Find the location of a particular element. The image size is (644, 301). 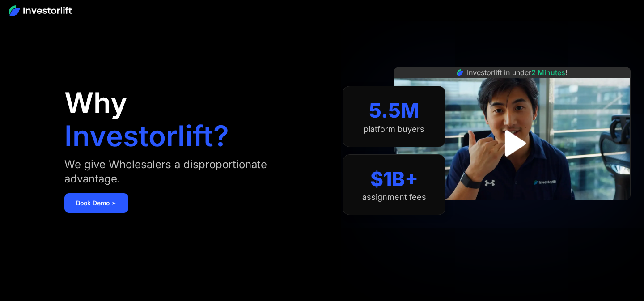

span: 2 Minutes is located at coordinates (548, 72).